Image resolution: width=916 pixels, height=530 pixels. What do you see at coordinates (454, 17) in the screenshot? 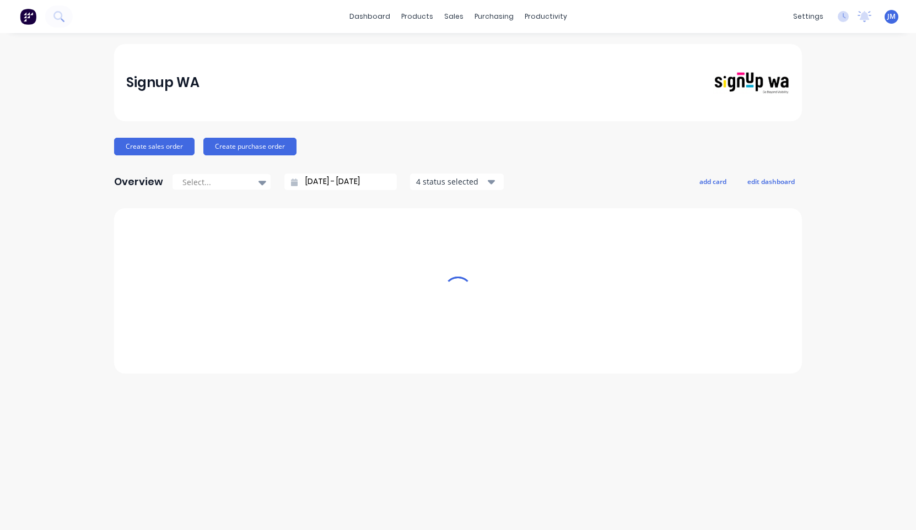
I see `div: sales` at bounding box center [454, 17].